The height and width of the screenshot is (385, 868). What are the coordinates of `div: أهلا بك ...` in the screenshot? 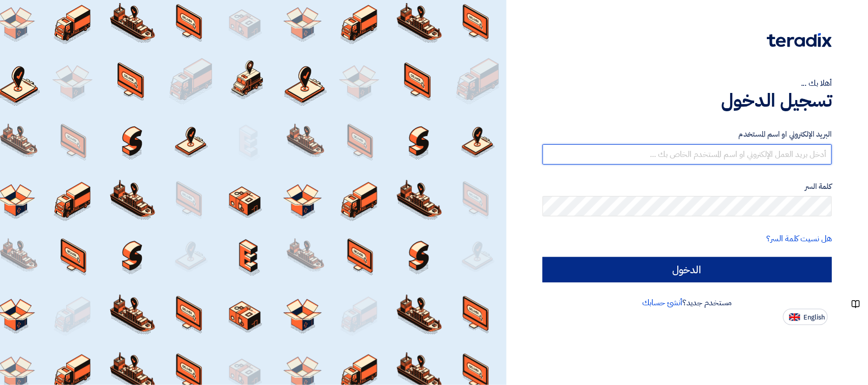 It's located at (687, 83).